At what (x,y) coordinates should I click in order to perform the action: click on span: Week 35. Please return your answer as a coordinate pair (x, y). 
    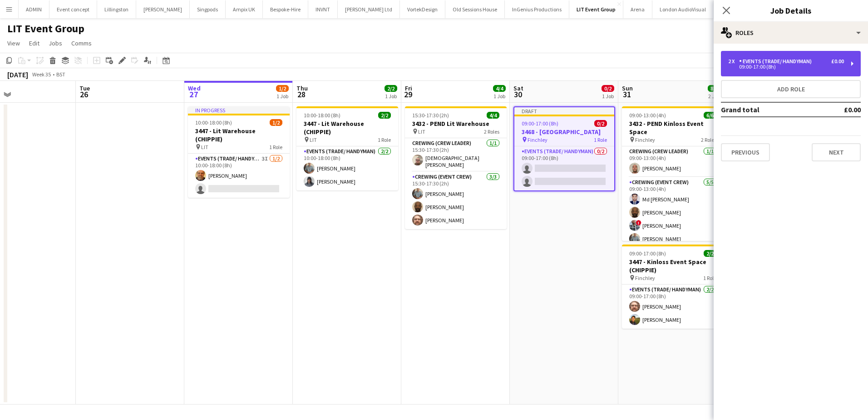
    Looking at the image, I should click on (41, 74).